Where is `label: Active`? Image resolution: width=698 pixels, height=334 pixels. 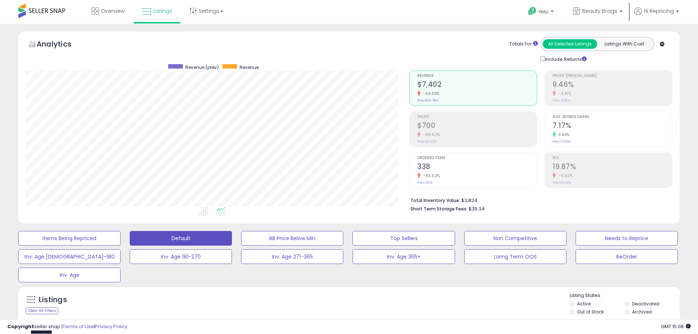 label: Active is located at coordinates (584, 303).